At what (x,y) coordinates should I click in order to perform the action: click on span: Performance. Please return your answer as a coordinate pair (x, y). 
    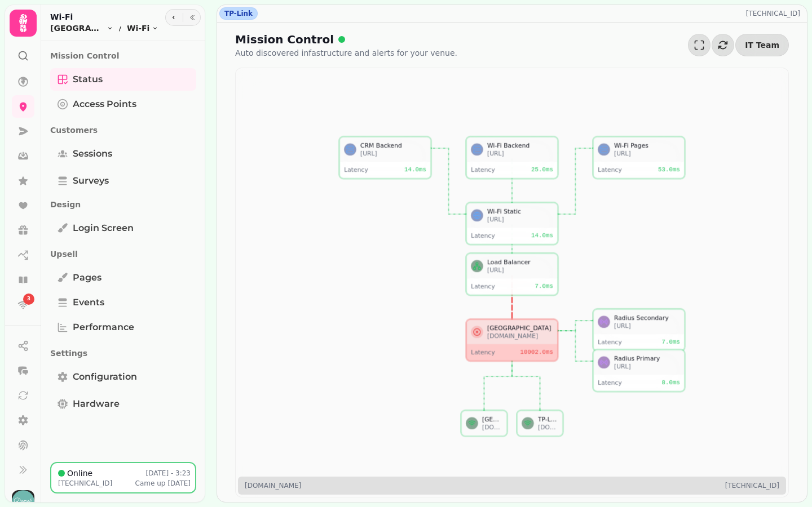
    Looking at the image, I should click on (103, 328).